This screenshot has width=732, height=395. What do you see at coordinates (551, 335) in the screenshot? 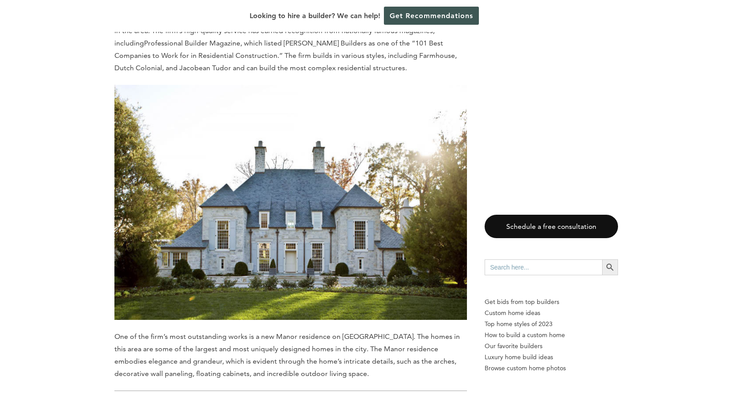
I see `p: How to build a custom home` at bounding box center [551, 335].